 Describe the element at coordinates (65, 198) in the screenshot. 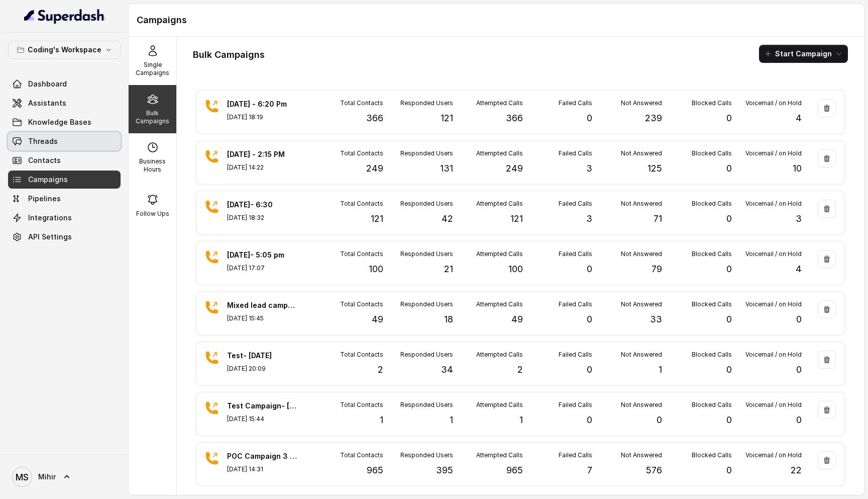

I see `a: Pipelines` at that location.